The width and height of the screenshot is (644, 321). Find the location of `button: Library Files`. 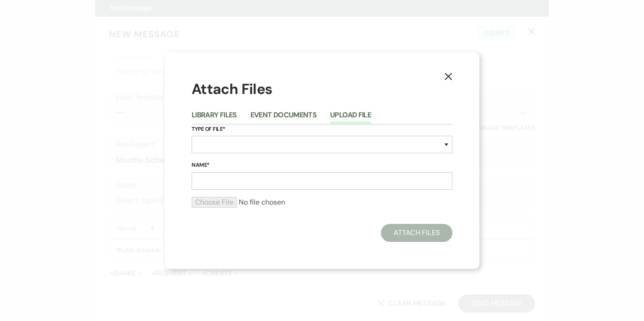

button: Library Files is located at coordinates (214, 118).